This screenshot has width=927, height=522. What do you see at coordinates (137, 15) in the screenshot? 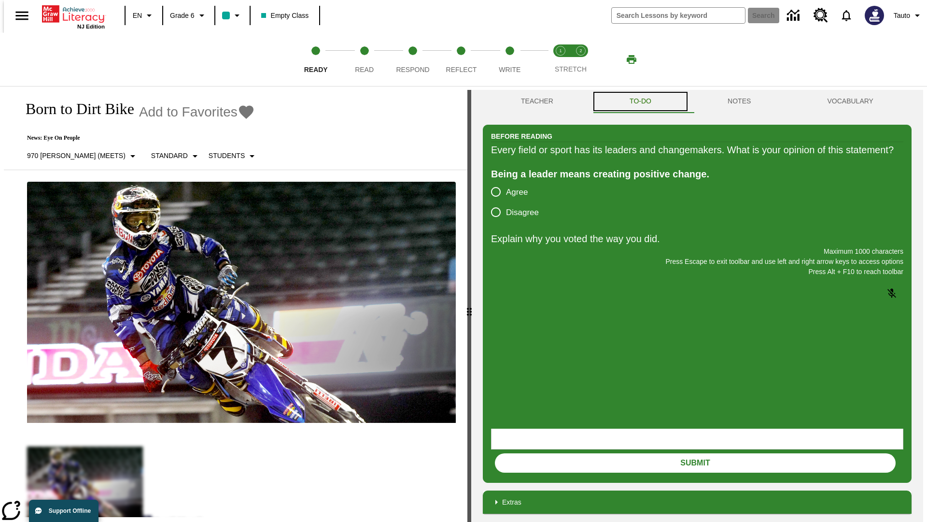
I see `span: EN` at bounding box center [137, 15].